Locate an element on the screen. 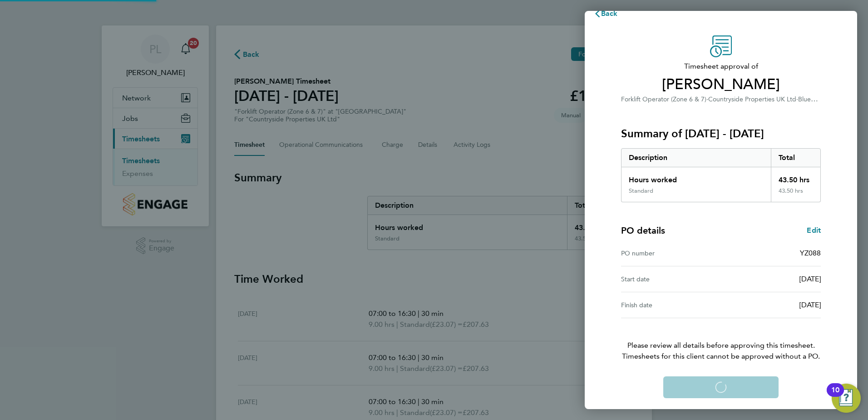 This screenshot has height=420, width=868. div: Hours worked is located at coordinates (696, 177).